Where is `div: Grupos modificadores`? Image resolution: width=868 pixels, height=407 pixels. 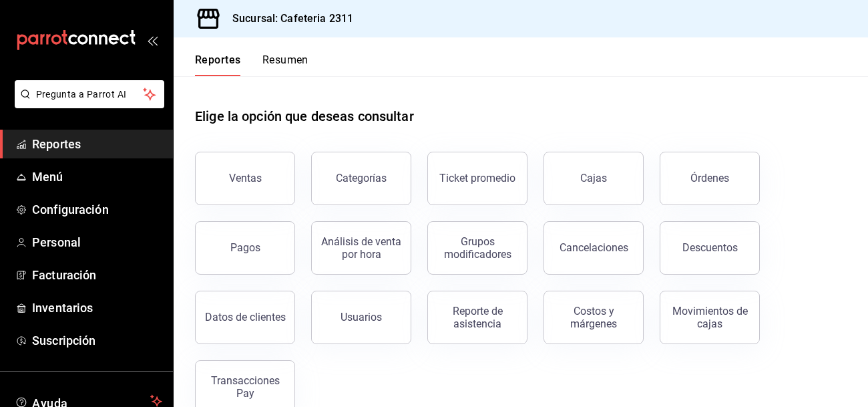
div: Grupos modificadores is located at coordinates (477, 248).